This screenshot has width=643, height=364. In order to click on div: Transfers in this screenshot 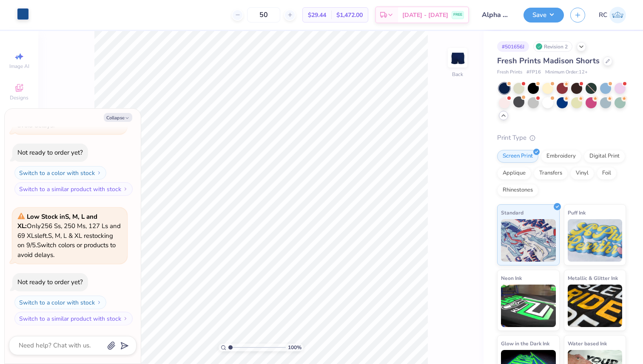, I will do `click(551, 173)`.